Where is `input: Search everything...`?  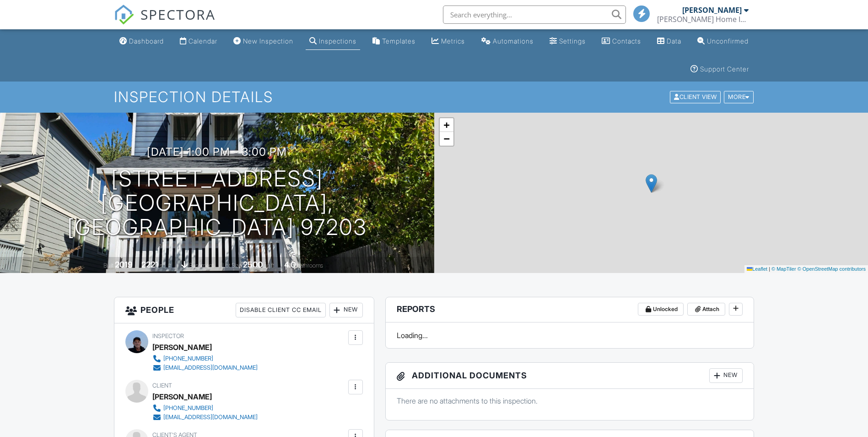 input: Search everything... is located at coordinates (535, 15).